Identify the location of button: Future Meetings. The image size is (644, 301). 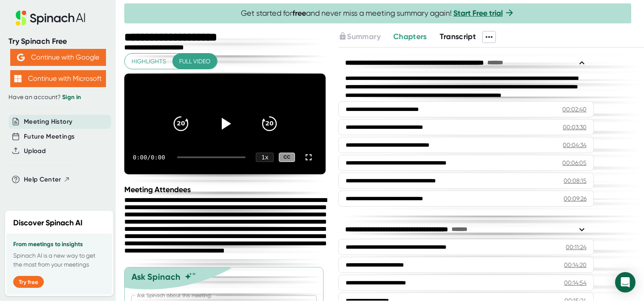
(49, 137).